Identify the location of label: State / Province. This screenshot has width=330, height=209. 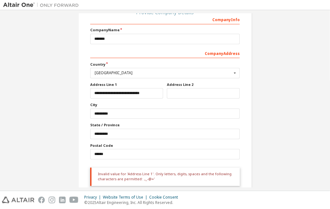
(165, 125).